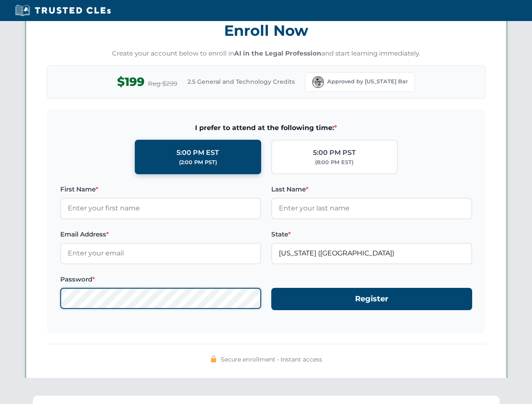 This screenshot has height=404, width=532. I want to click on img: Florida Bar, so click(318, 82).